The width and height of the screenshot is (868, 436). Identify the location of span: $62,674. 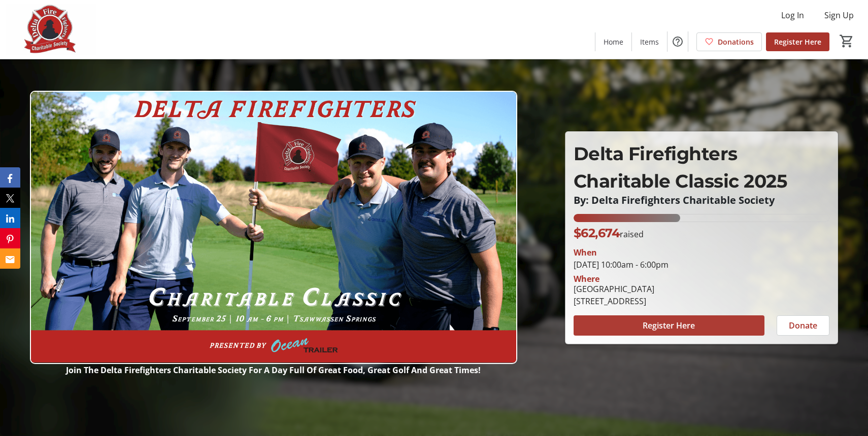
(597, 232).